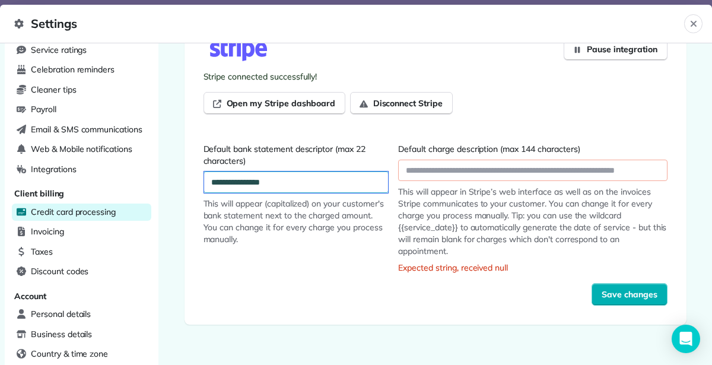  I want to click on label: Default bank statement descriptor (max 22 characters), so click(296, 155).